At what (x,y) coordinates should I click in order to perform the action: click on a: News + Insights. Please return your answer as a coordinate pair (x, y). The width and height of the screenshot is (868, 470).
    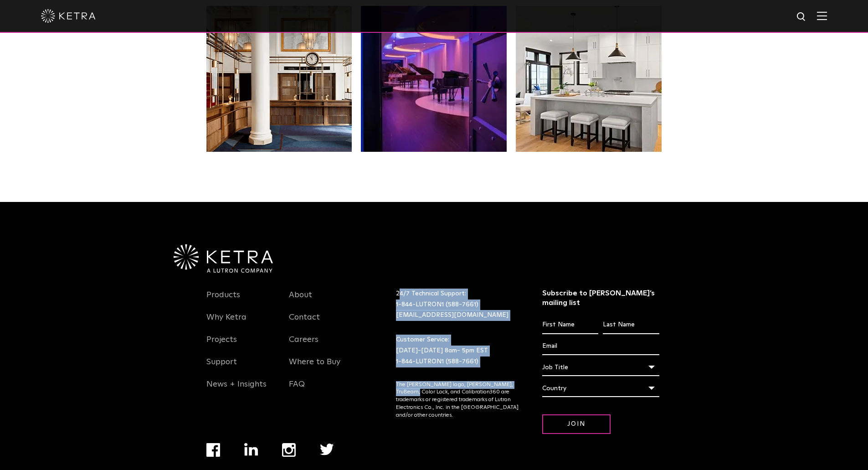
    Looking at the image, I should click on (236, 389).